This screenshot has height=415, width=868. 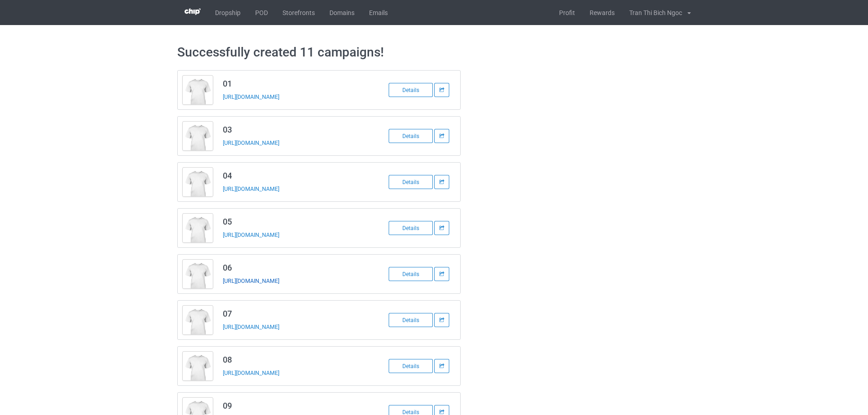 I want to click on h3: 05, so click(x=295, y=222).